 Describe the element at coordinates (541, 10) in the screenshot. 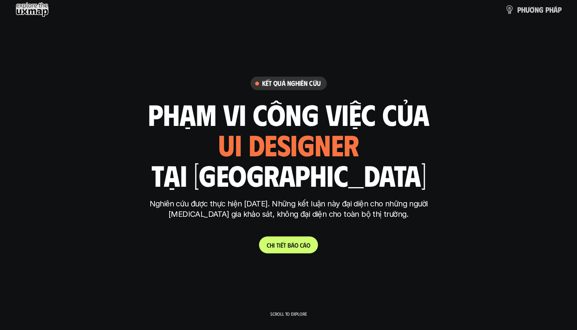

I see `span: g` at that location.